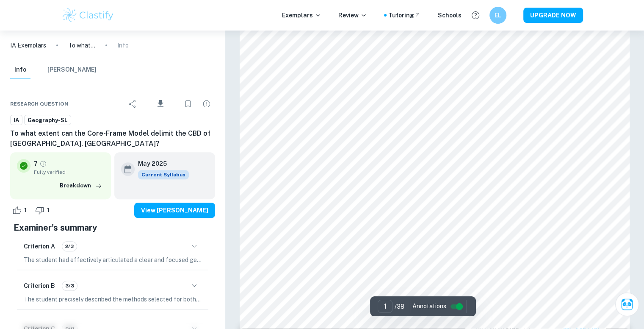  Describe the element at coordinates (43, 164) in the screenshot. I see `a: Grade fully verified` at that location.